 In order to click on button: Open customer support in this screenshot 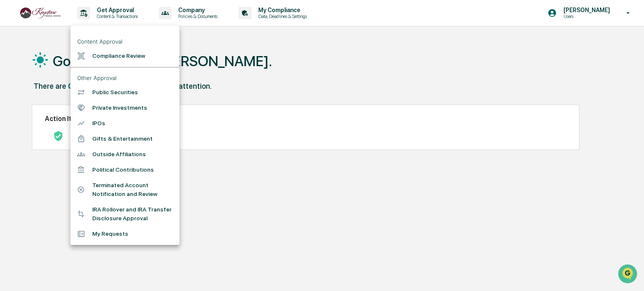, I will do `click(11, 11)`.